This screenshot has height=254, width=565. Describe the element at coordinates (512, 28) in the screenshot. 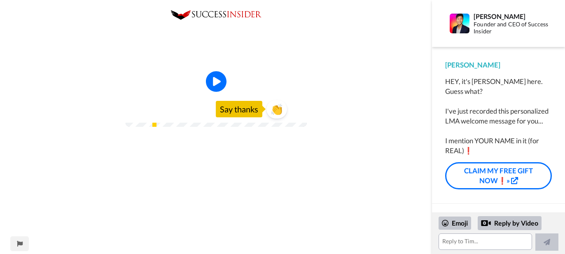

I see `div: Founder and CEO of Success Insider` at that location.